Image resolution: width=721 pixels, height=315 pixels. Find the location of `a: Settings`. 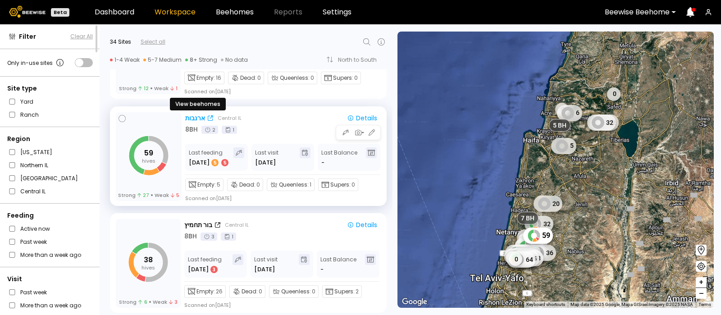

a: Settings is located at coordinates (337, 12).